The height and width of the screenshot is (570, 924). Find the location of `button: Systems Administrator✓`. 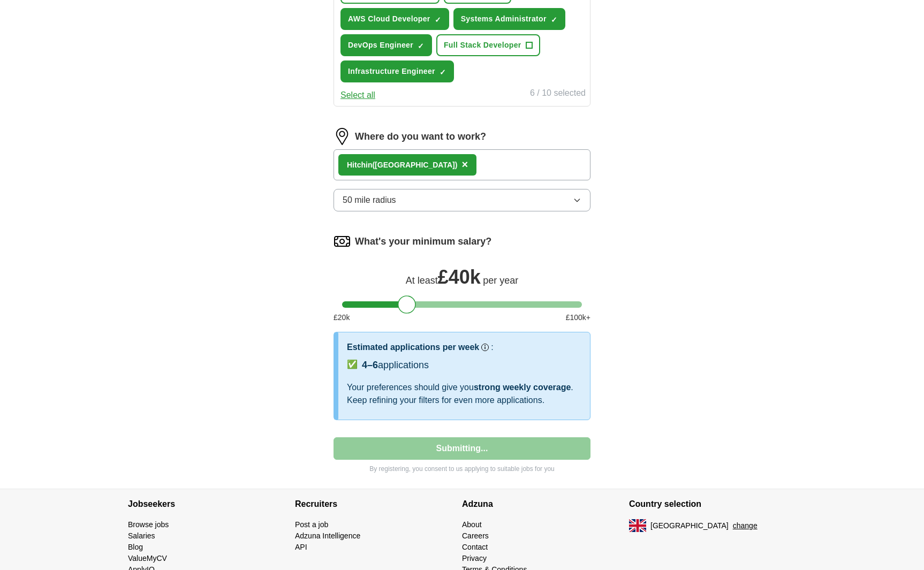

button: Systems Administrator✓ is located at coordinates (509, 18).